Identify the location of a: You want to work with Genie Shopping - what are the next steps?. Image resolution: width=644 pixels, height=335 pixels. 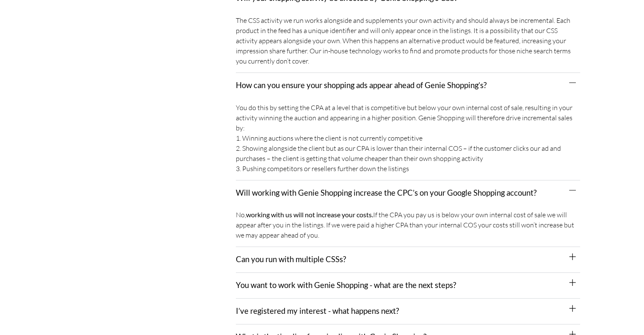
(346, 285).